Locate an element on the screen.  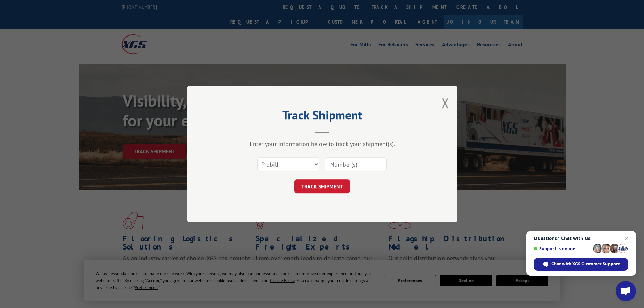
button: Close modal is located at coordinates (445, 103).